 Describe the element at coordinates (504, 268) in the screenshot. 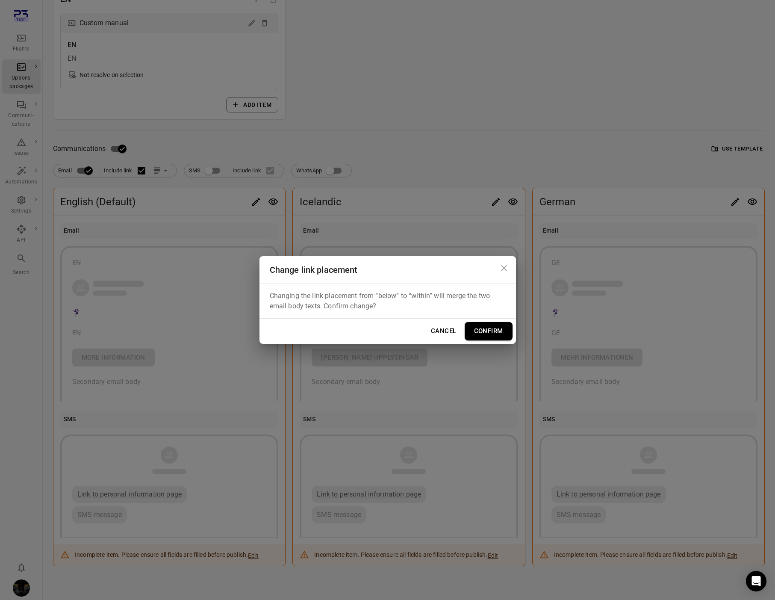

I see `button: Close dialog` at that location.